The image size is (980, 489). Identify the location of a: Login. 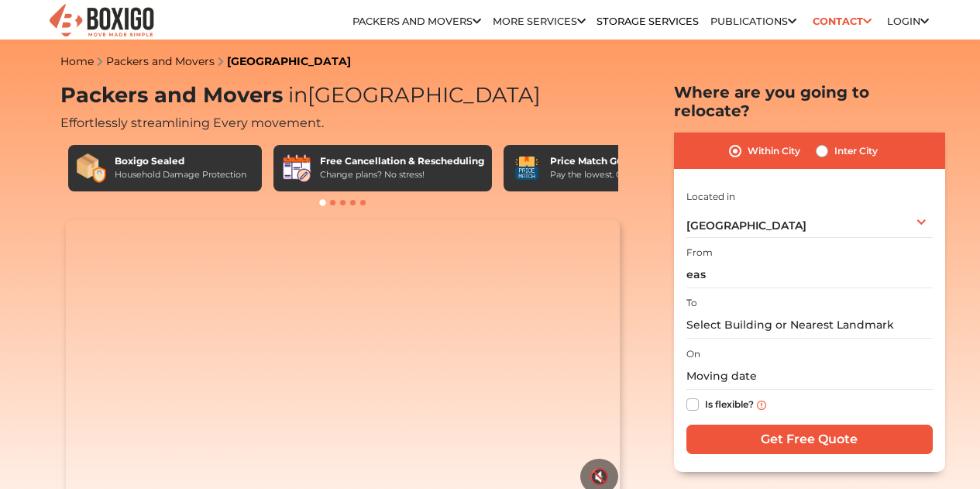
(908, 21).